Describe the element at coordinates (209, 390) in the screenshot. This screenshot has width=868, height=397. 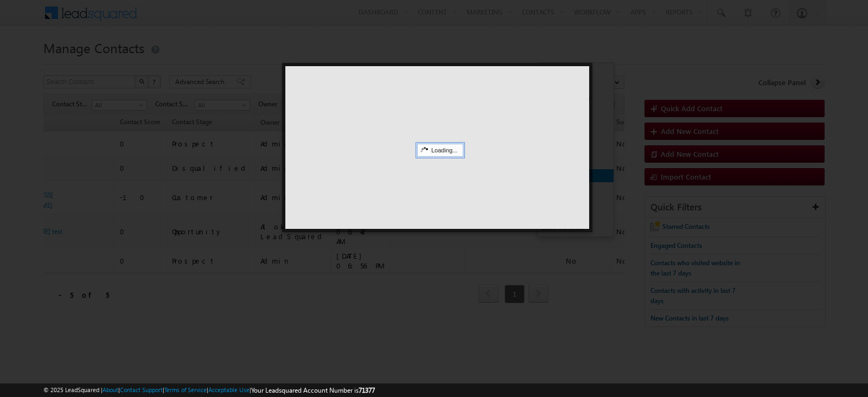
I see `span: © 2025 LeadSquared | | | | |` at that location.